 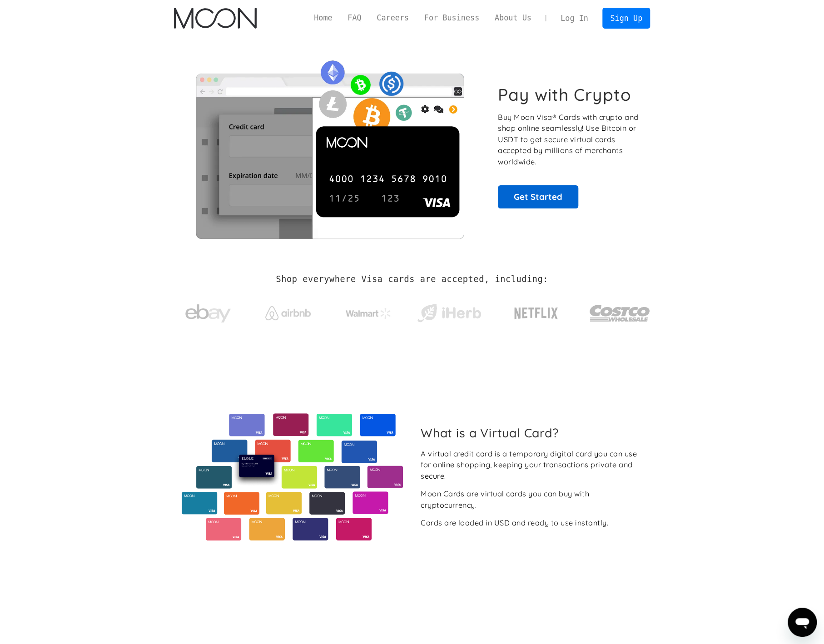 What do you see at coordinates (537, 197) in the screenshot?
I see `a: Get Started` at bounding box center [537, 197].